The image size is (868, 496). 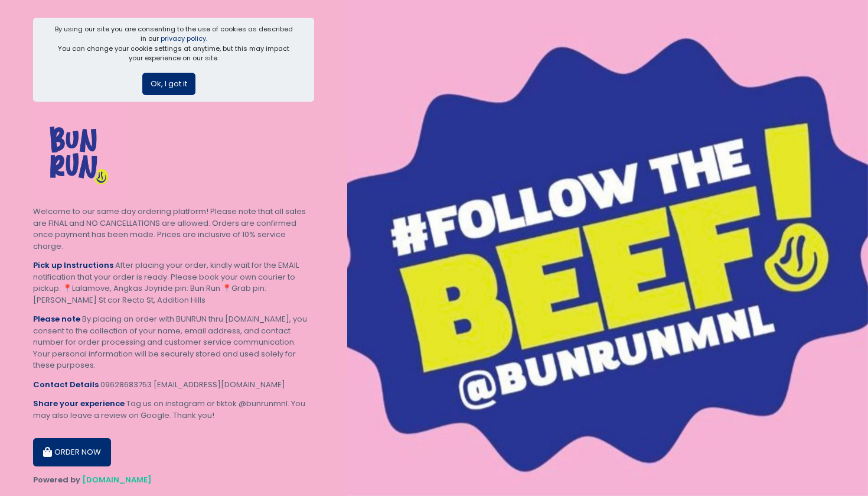 I want to click on a: privacy policy., so click(x=184, y=39).